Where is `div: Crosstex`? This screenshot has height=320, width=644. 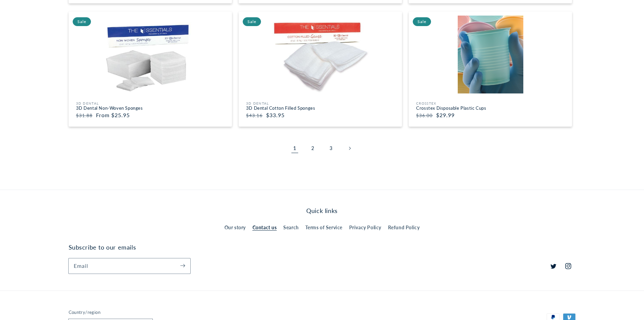 div: Crosstex is located at coordinates (492, 103).